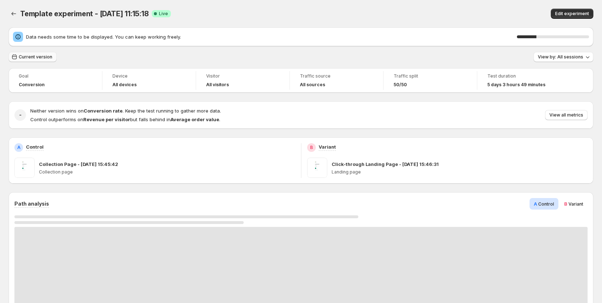 Image resolution: width=602 pixels, height=303 pixels. What do you see at coordinates (125, 119) in the screenshot?
I see `span: Control outperforms on but falls behind in .` at bounding box center [125, 119].